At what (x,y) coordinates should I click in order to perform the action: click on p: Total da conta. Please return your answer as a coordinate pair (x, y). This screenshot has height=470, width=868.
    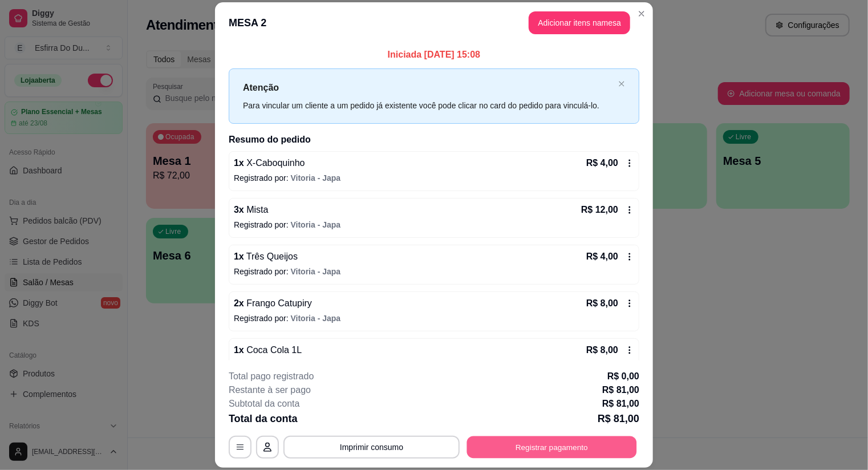
    Looking at the image, I should click on (263, 418).